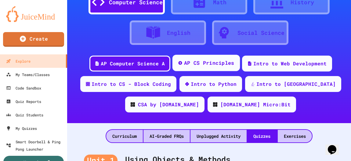  I want to click on div: Curriculum, so click(125, 136).